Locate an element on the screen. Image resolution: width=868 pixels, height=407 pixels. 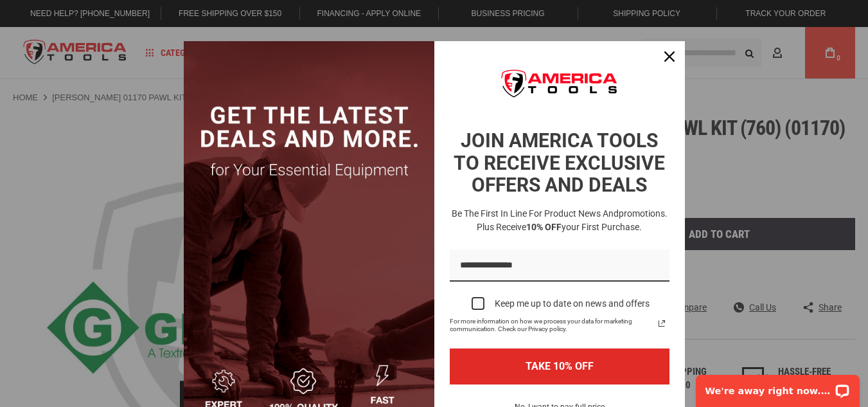
strong: 10% OFF is located at coordinates (544, 227).